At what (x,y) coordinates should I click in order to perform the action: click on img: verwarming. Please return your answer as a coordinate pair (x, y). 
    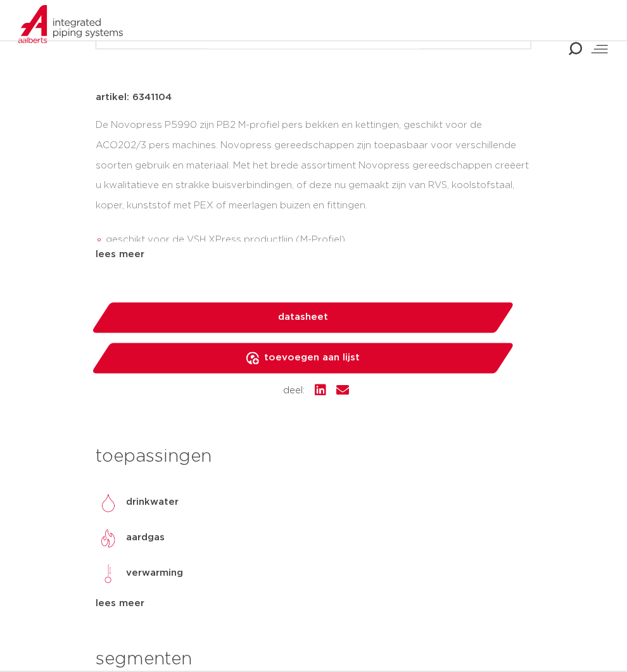
    Looking at the image, I should click on (108, 573).